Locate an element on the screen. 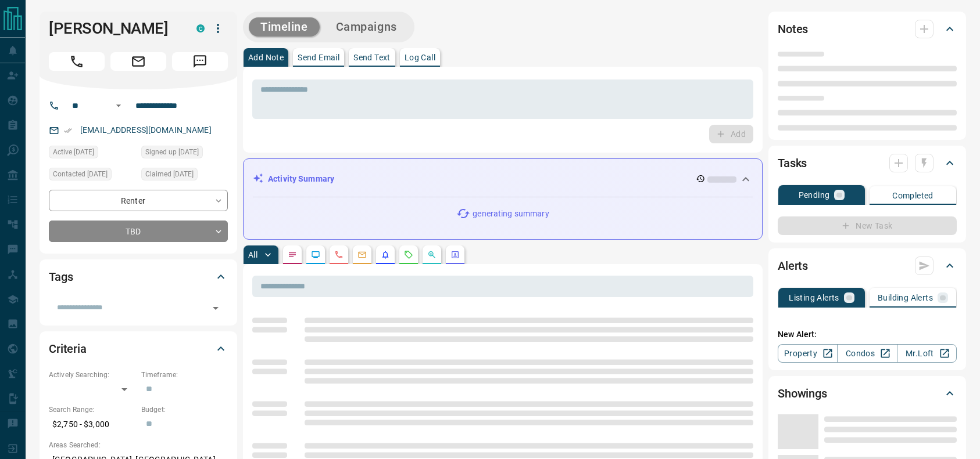 This screenshot has height=459, width=980. p: Completed is located at coordinates (912, 195).